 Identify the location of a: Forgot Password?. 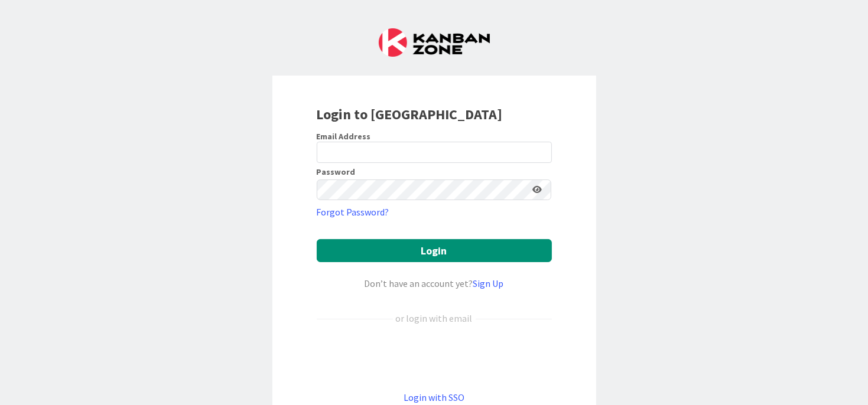
(353, 212).